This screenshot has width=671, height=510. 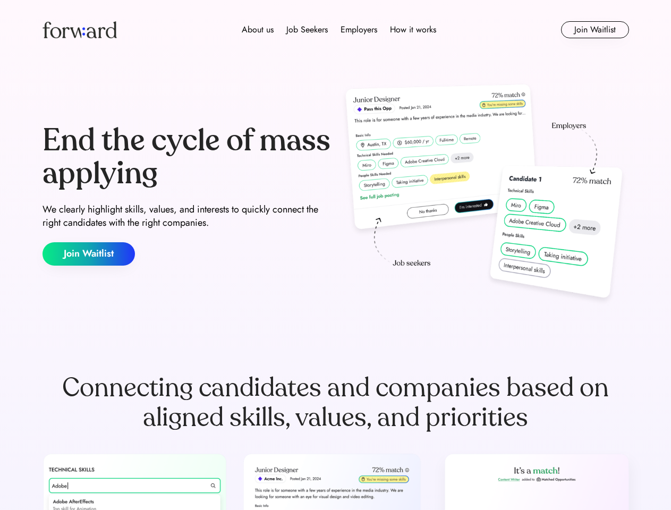 What do you see at coordinates (80, 30) in the screenshot?
I see `img: Forward logo` at bounding box center [80, 30].